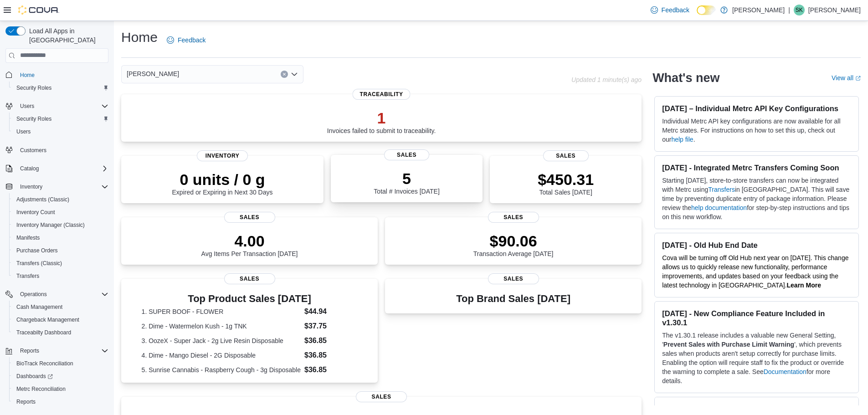  I want to click on span: Catalog, so click(29, 169).